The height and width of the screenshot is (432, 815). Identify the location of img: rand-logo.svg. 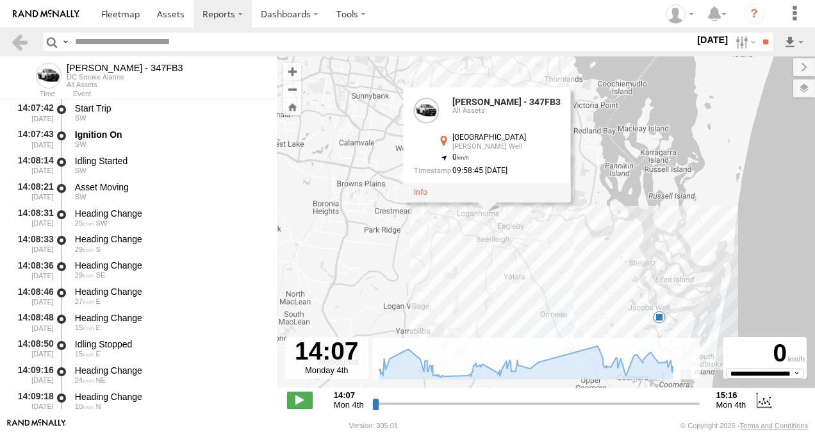
(46, 14).